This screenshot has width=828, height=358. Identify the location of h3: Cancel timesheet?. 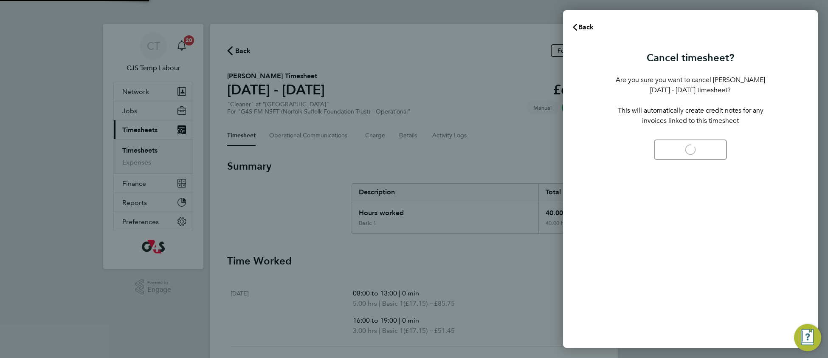
(690, 58).